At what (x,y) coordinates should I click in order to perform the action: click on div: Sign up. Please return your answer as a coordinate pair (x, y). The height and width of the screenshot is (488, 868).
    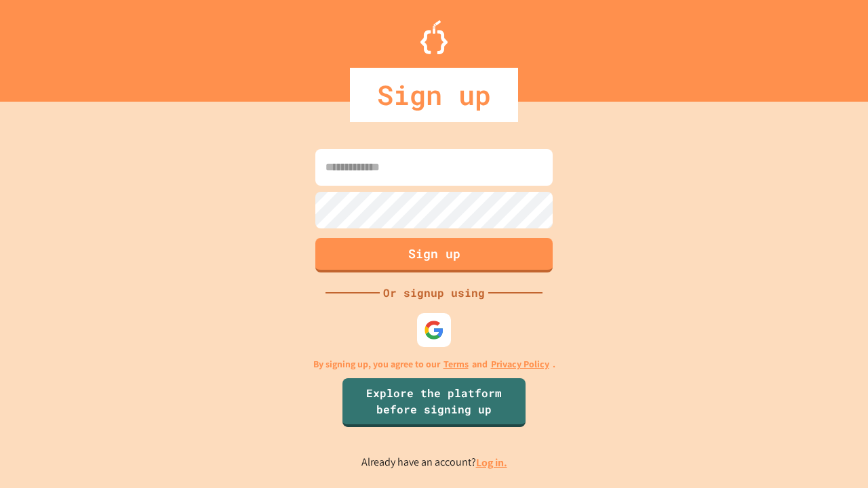
    Looking at the image, I should click on (434, 95).